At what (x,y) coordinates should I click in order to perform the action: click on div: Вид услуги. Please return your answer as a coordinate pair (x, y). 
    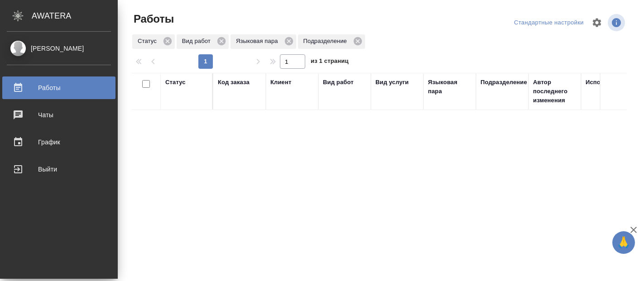
    Looking at the image, I should click on (392, 82).